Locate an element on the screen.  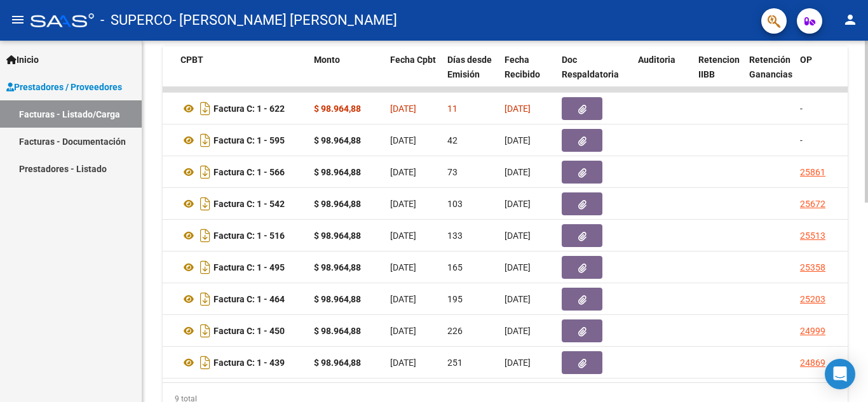
strong: Factura C: 1 - 542 is located at coordinates (249, 204).